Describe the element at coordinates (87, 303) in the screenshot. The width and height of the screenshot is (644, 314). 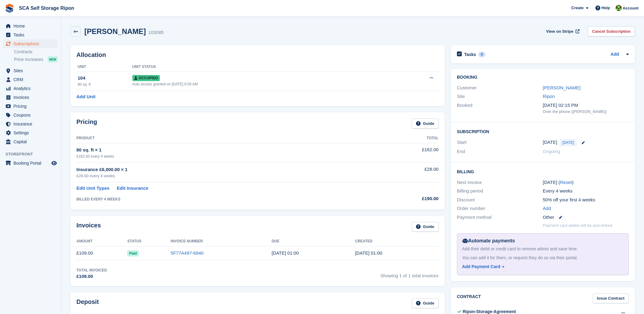
I see `h2: Deposit` at that location.